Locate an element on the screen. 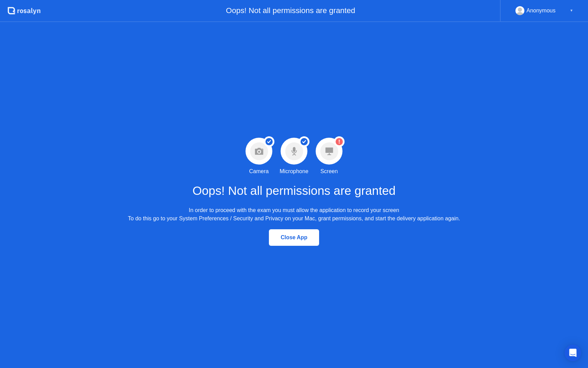  div: Open Intercom Messenger is located at coordinates (573, 353).